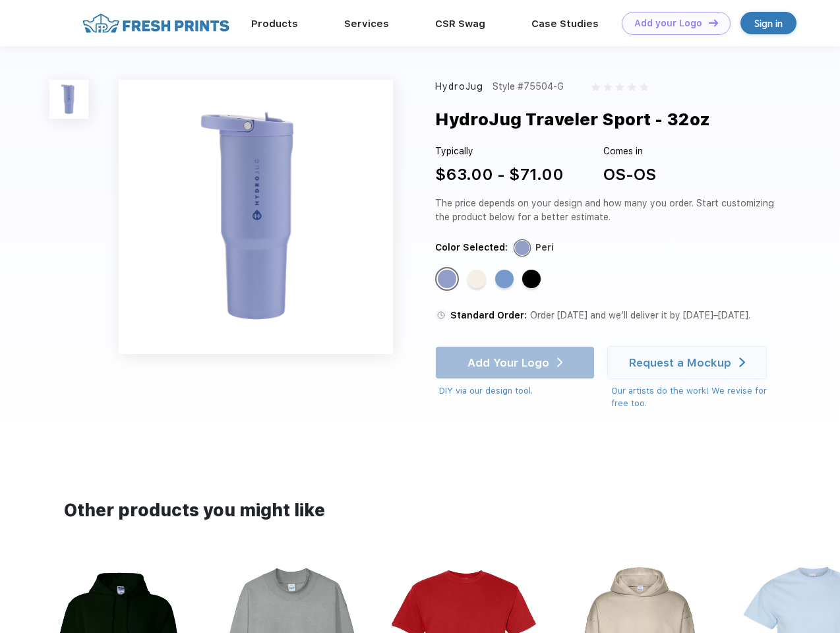 The image size is (840, 633). Describe the element at coordinates (459, 86) in the screenshot. I see `div: HydroJug` at that location.